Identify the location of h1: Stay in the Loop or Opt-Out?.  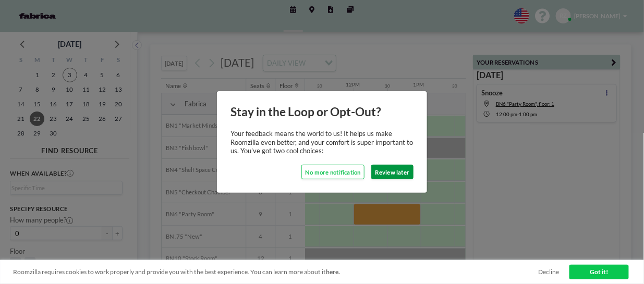
(322, 112).